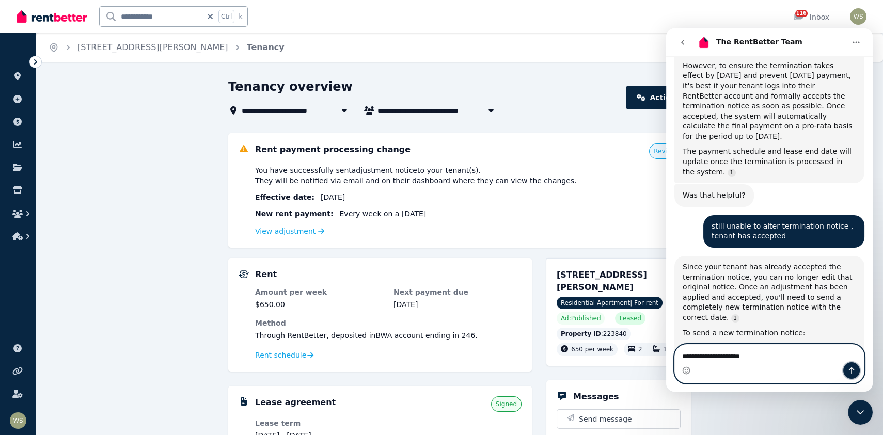  What do you see at coordinates (284, 355) in the screenshot?
I see `a: Rent schedule` at bounding box center [284, 355].